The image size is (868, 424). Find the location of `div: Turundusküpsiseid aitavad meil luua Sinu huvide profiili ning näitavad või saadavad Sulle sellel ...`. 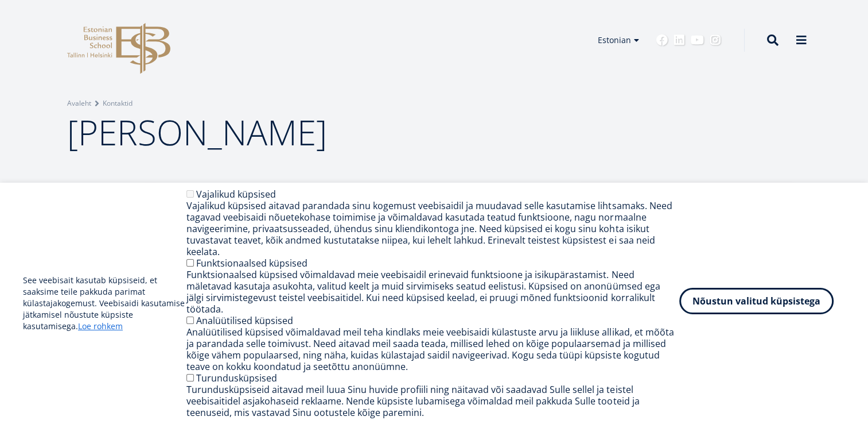

div: Turundusküpsiseid aitavad meil luua Sinu huvide profiili ning näitavad või saadavad Sulle sellel ... is located at coordinates (433, 401).